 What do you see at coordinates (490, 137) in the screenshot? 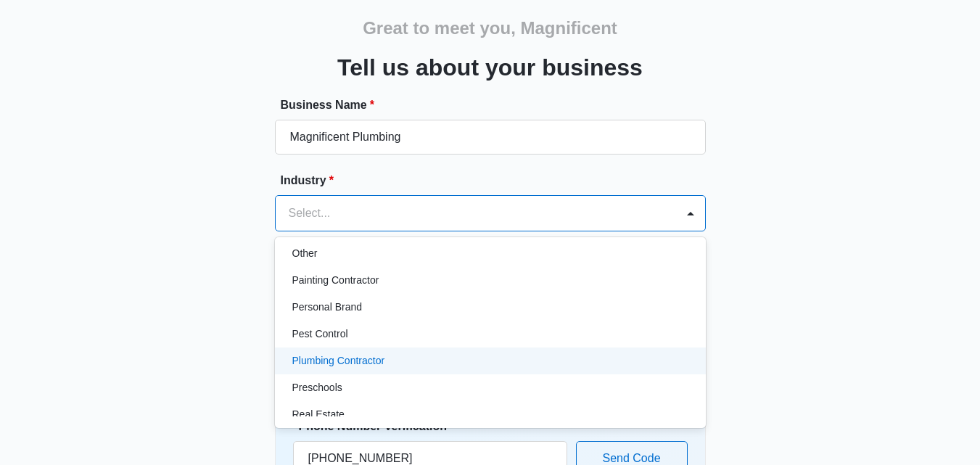
I see `input: e.g. Jane's Plumbing` at bounding box center [490, 137].